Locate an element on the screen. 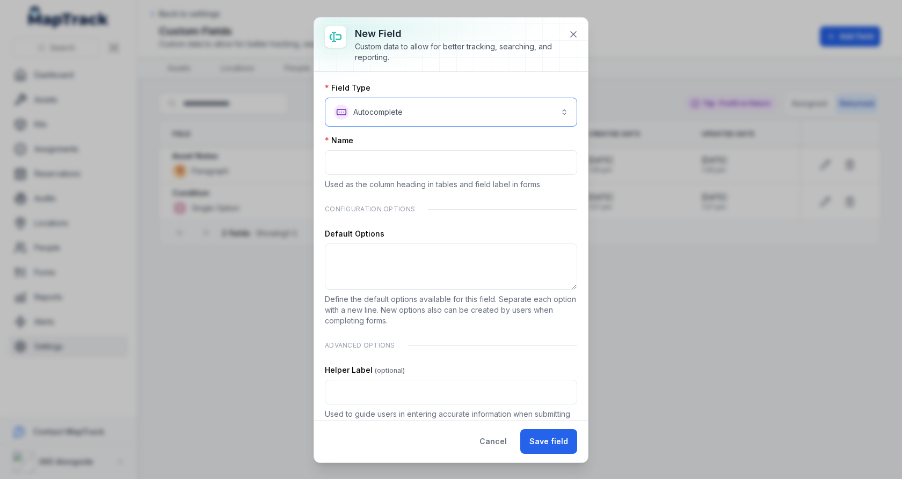 This screenshot has height=479, width=902. div: Custom data to allow for better tracking, searching, and reporting. is located at coordinates (457, 52).